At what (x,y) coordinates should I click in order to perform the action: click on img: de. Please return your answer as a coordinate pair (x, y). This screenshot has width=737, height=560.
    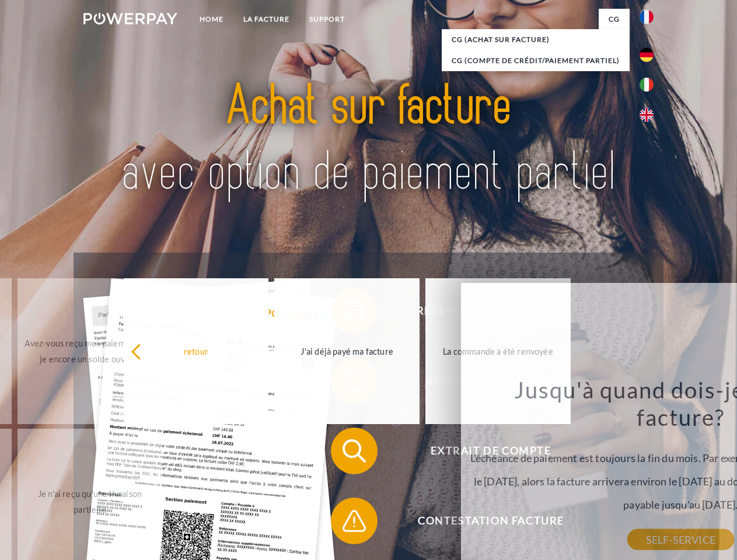
    Looking at the image, I should click on (646, 55).